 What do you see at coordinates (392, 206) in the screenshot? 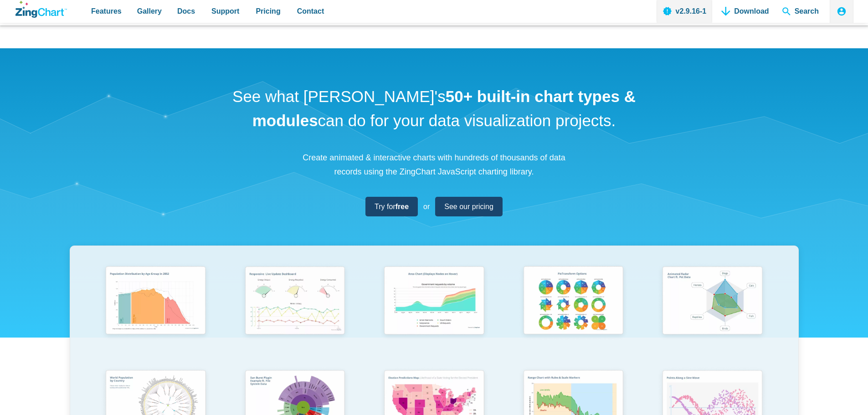
I see `span: Try for` at bounding box center [392, 206].